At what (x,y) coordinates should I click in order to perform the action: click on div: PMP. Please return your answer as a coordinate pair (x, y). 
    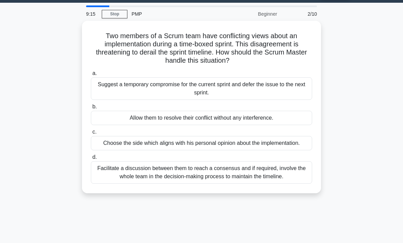
    Looking at the image, I should click on (174, 14).